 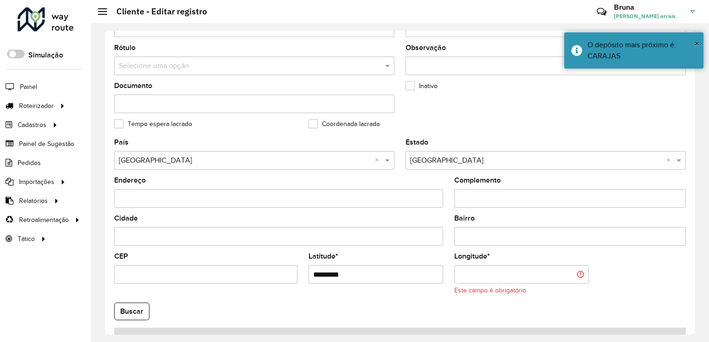 What do you see at coordinates (130, 180) in the screenshot?
I see `label: Endereço` at bounding box center [130, 180].